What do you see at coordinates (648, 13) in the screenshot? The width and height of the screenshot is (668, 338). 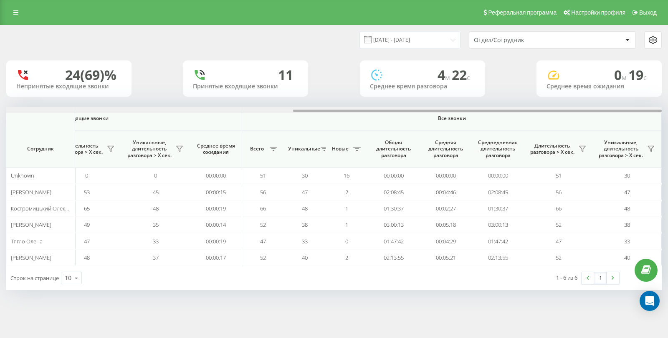 I see `span: Выход` at bounding box center [648, 13].